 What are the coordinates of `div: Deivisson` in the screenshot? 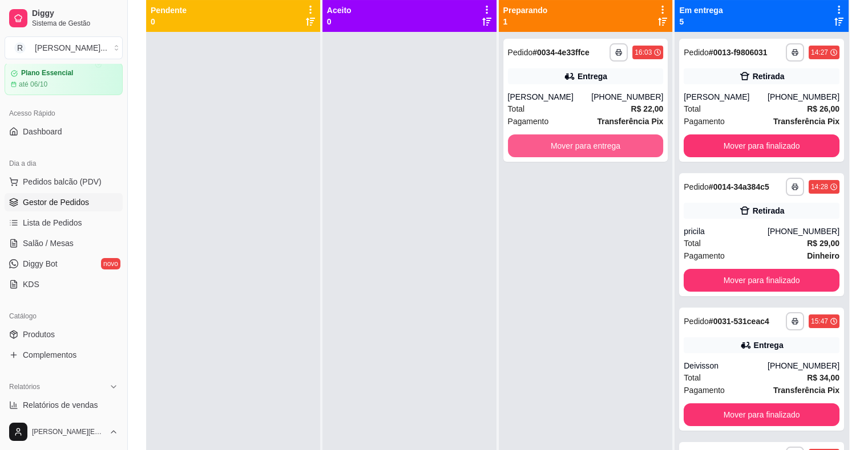 It's located at (725, 366).